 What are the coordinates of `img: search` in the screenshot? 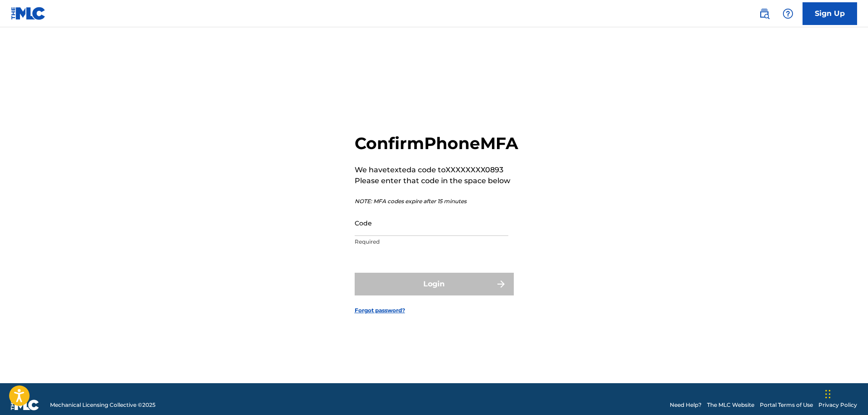 It's located at (764, 13).